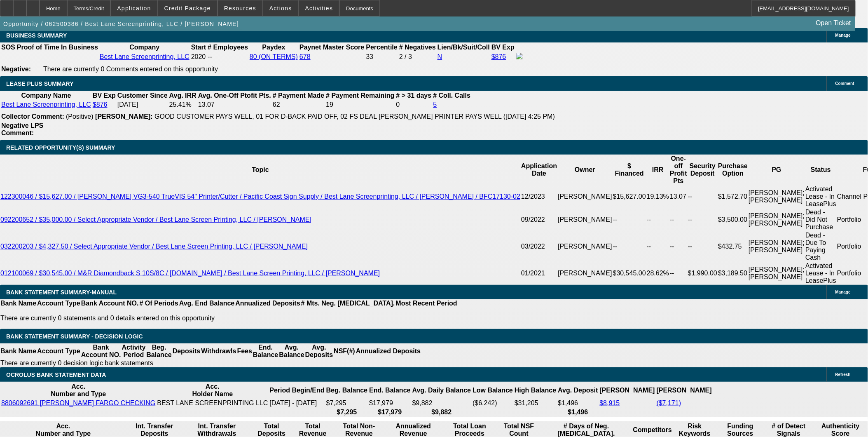 The width and height of the screenshot is (868, 437). Describe the element at coordinates (218, 351) in the screenshot. I see `th: Withdrawls` at that location.